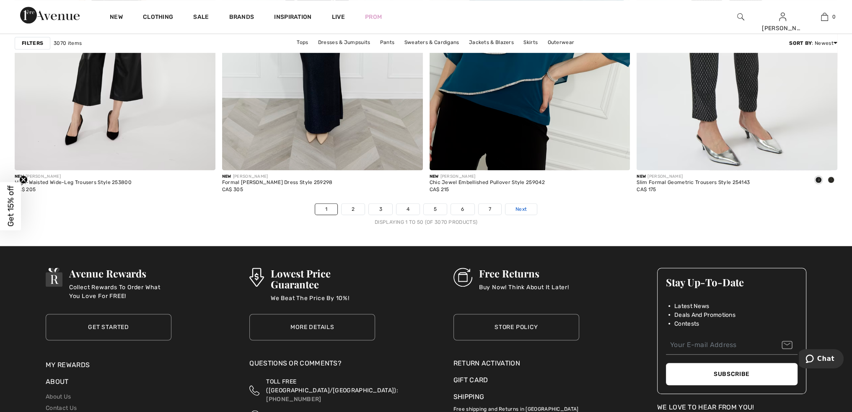  Describe the element at coordinates (490, 209) in the screenshot. I see `a: 7` at that location.